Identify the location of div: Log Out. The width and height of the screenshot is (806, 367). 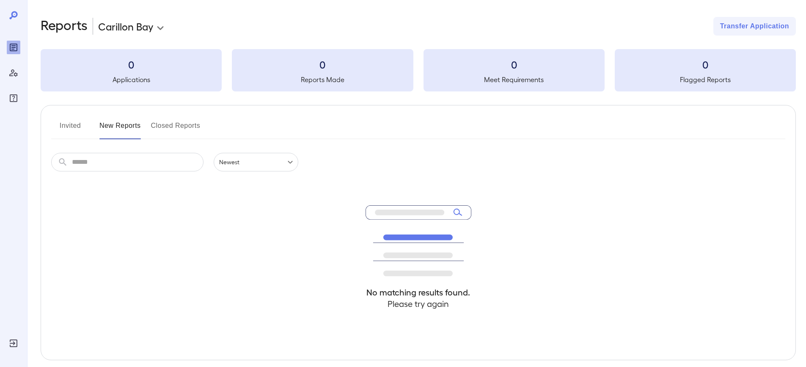
(14, 343).